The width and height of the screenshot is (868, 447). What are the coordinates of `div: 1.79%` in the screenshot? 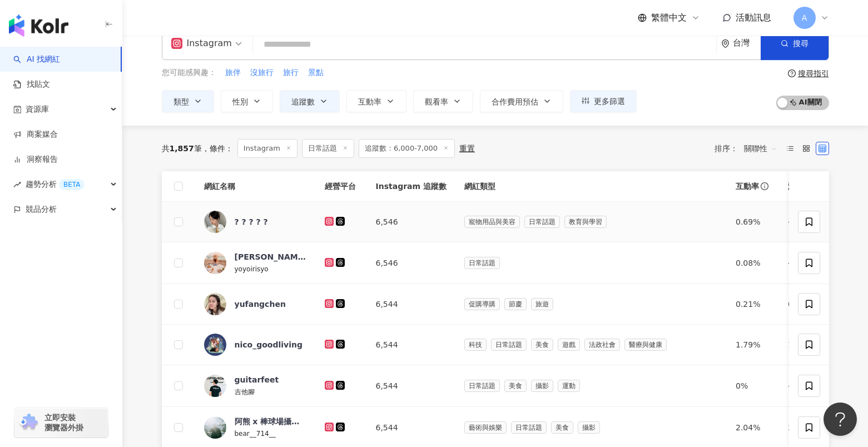 It's located at (753, 345).